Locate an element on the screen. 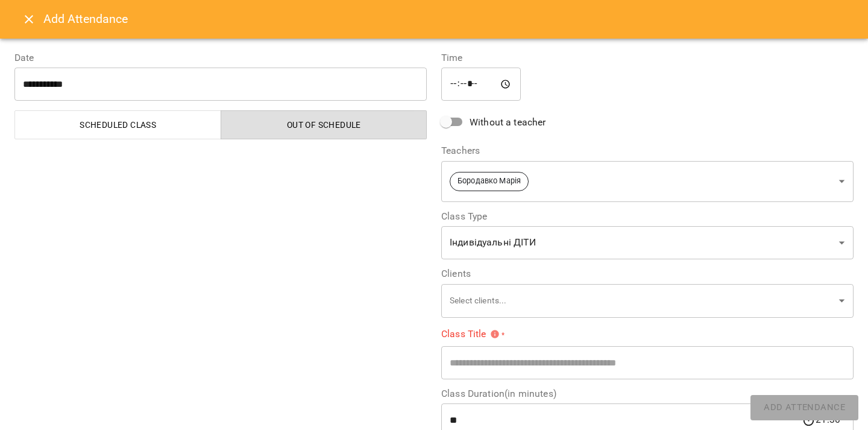 Image resolution: width=868 pixels, height=430 pixels. label: Clients is located at coordinates (648, 274).